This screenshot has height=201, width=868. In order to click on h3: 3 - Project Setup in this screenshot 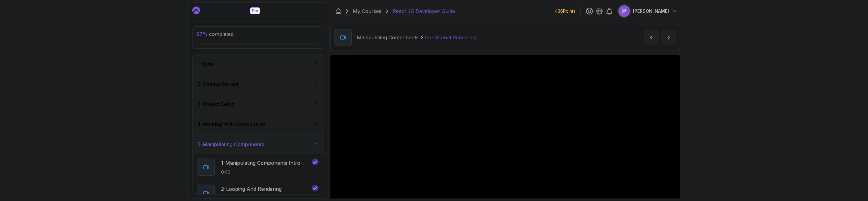, I will do `click(216, 104)`.